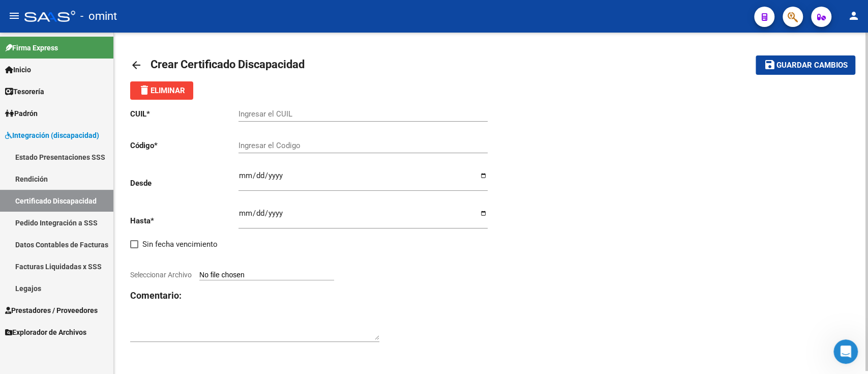 The height and width of the screenshot is (374, 868). Describe the element at coordinates (52, 136) in the screenshot. I see `span: Integración (discapacidad)` at that location.